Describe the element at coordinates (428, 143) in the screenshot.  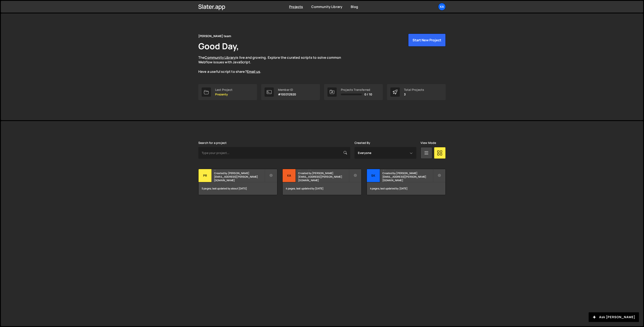
I see `label: View Mode` at that location.